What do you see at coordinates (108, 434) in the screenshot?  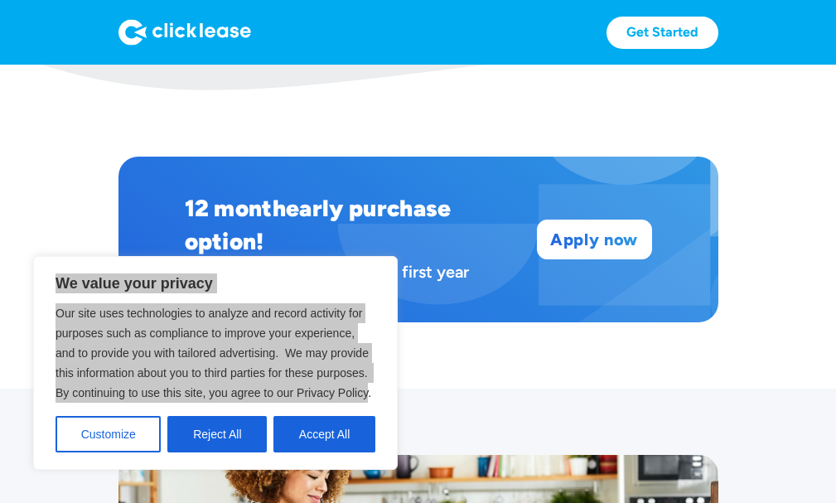 I see `button: Customize` at bounding box center [108, 434].